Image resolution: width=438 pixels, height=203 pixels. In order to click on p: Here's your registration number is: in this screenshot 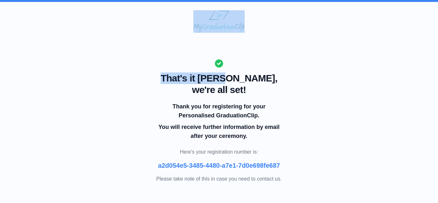, I will do `click(219, 152)`.